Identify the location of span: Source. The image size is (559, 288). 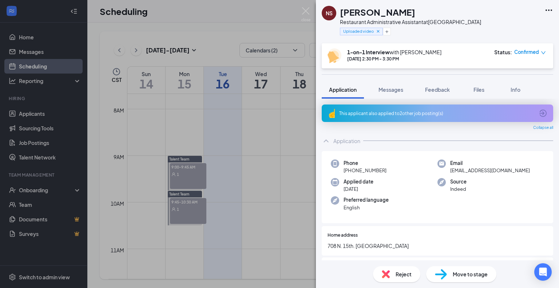
(458, 182).